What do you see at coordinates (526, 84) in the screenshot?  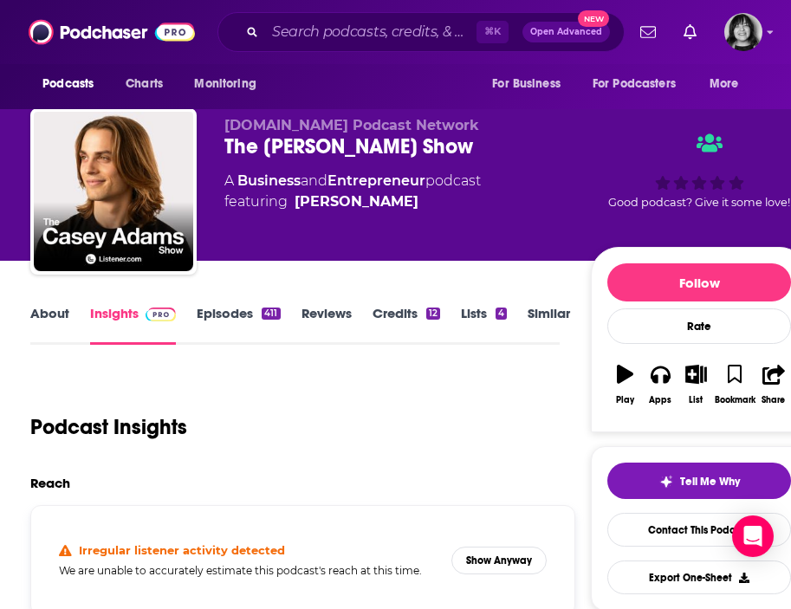 I see `span: For Business` at bounding box center [526, 84].